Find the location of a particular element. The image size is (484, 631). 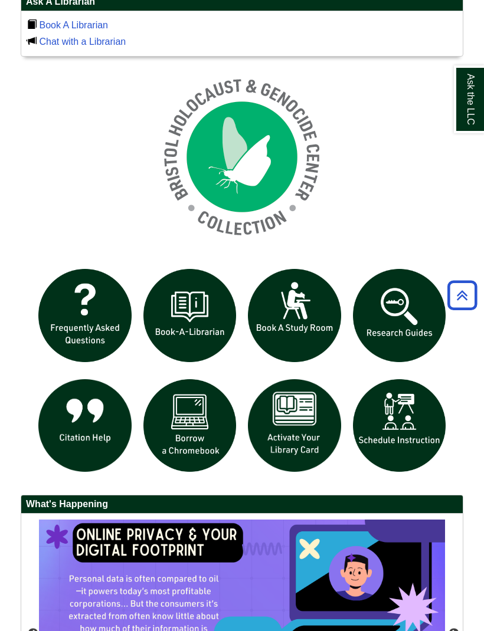

img: Borrow a chromebook icon links to the borrow a chromebook web page is located at coordinates (190, 426).